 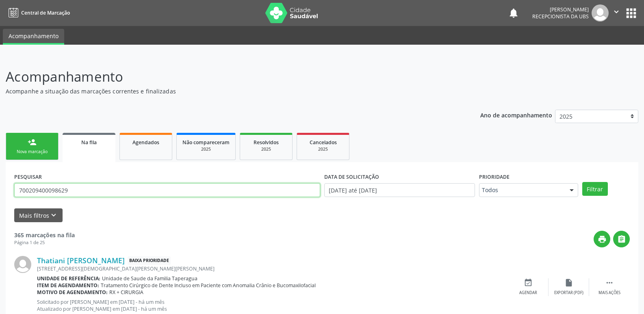 I want to click on div: Mais ações, so click(x=609, y=293).